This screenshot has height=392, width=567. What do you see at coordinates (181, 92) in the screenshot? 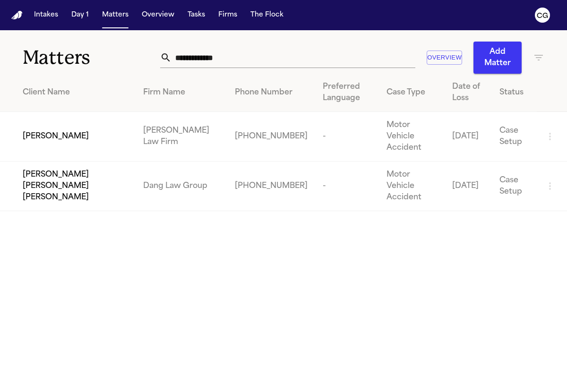
I see `div: Firm Name` at bounding box center [181, 92].